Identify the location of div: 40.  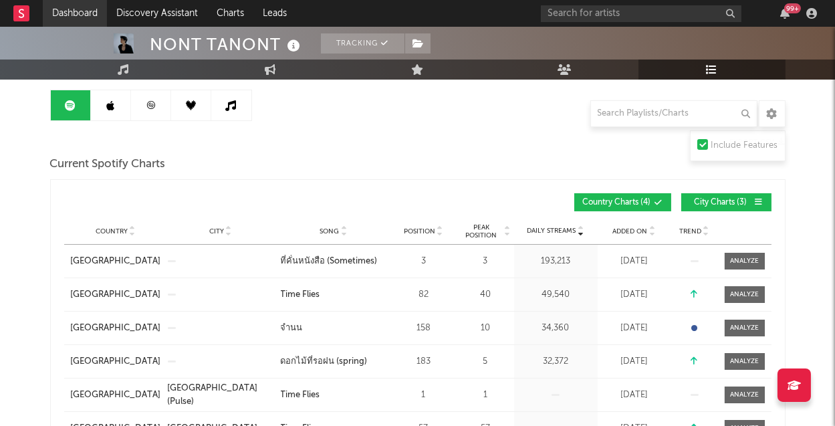
(486, 295).